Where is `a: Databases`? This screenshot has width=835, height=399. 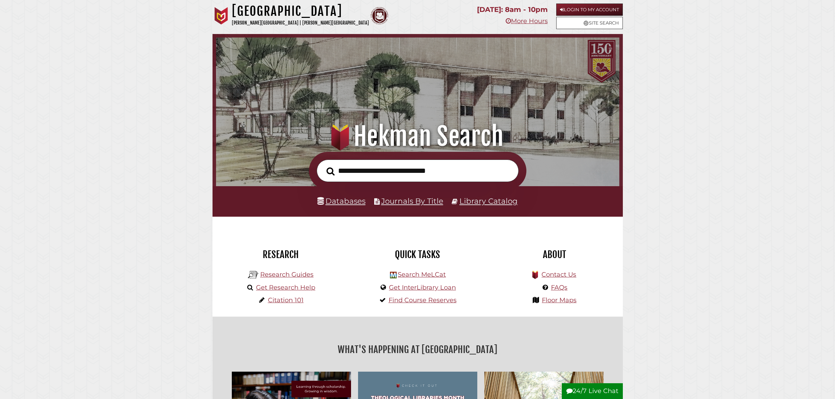 a: Databases is located at coordinates (341, 201).